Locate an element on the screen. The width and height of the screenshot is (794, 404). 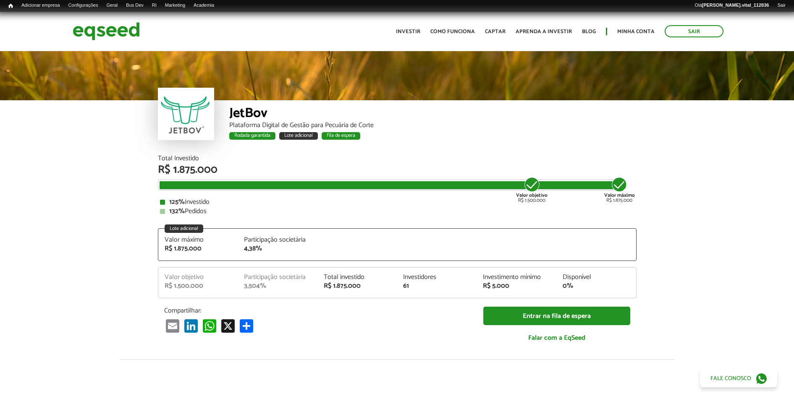
a: Email is located at coordinates (173, 326).